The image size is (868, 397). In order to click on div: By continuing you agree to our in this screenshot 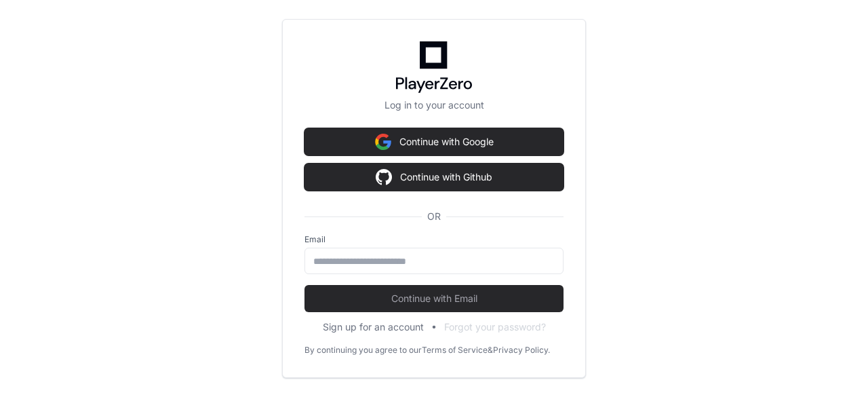, I will do `click(363, 350)`.